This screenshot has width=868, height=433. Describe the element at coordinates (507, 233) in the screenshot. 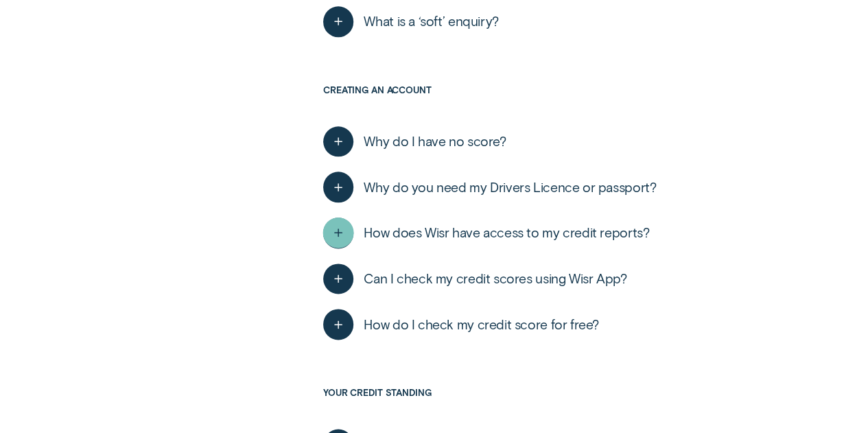

I see `span: How does Wisr have access to my credit reports?` at that location.